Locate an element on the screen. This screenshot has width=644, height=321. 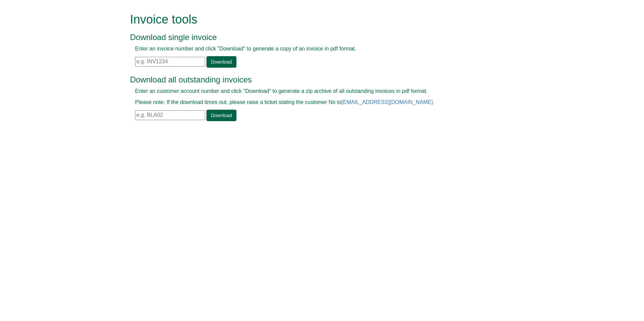
p: Enter an invoice number and click "Download" to generate a copy of an invoice in pdf format. is located at coordinates (314, 49).